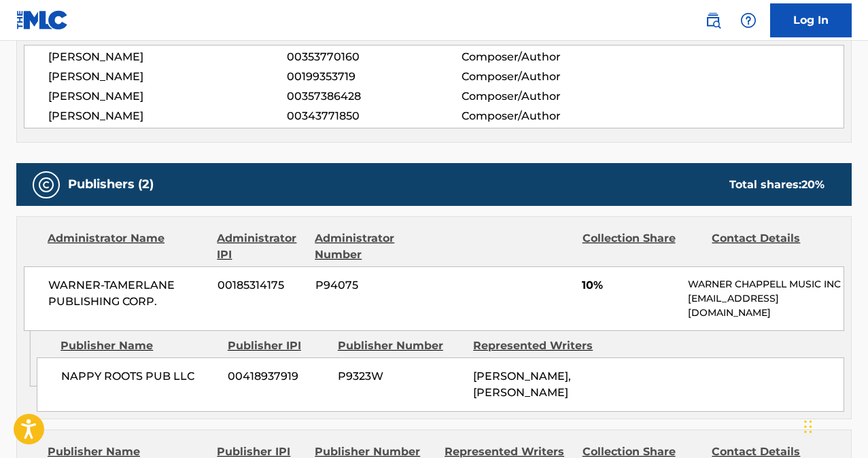 The image size is (868, 458). I want to click on div: Drag, so click(808, 426).